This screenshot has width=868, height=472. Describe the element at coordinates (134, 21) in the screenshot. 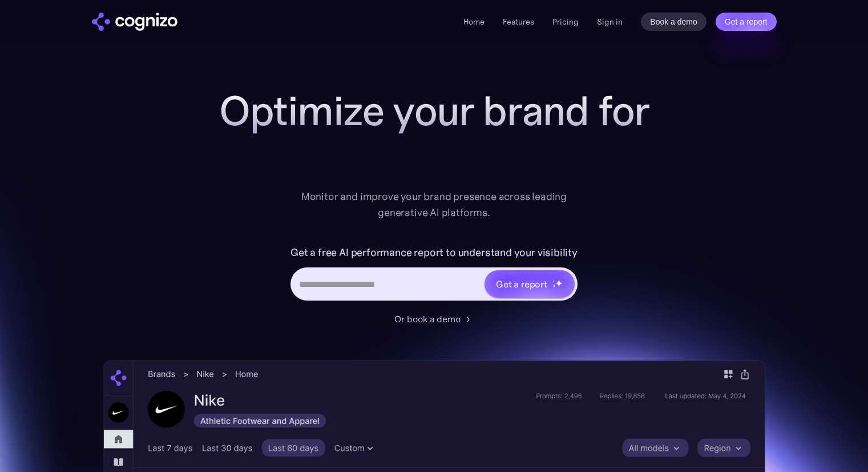

I see `a: home` at that location.